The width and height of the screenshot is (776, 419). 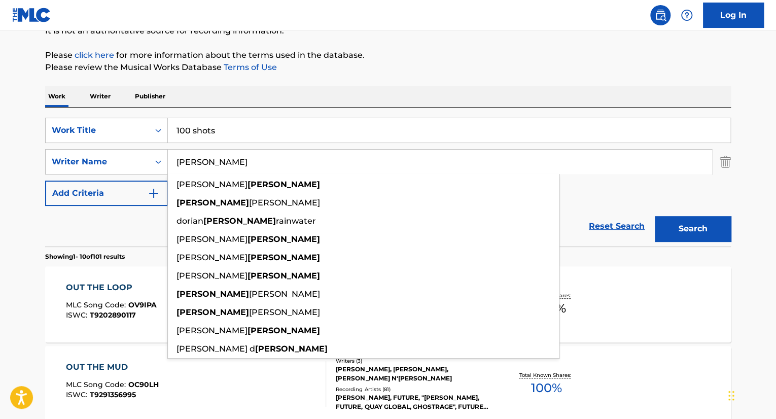 I want to click on span: dorian, so click(x=190, y=221).